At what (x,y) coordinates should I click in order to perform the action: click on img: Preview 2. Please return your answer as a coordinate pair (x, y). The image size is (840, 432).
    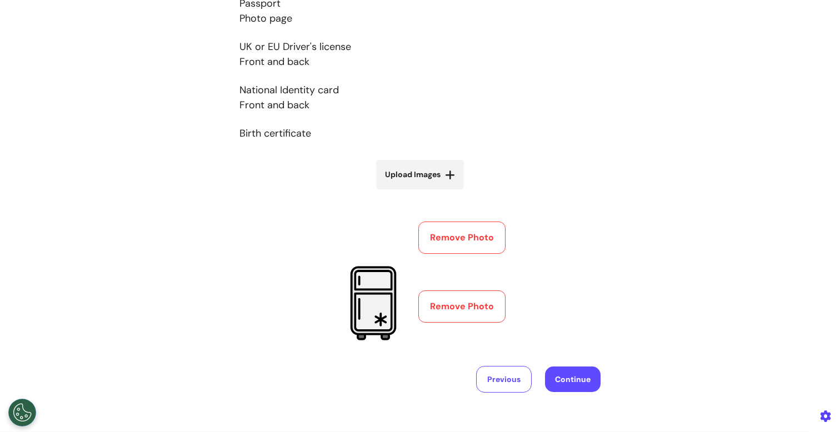
    Looking at the image, I should click on (373, 303).